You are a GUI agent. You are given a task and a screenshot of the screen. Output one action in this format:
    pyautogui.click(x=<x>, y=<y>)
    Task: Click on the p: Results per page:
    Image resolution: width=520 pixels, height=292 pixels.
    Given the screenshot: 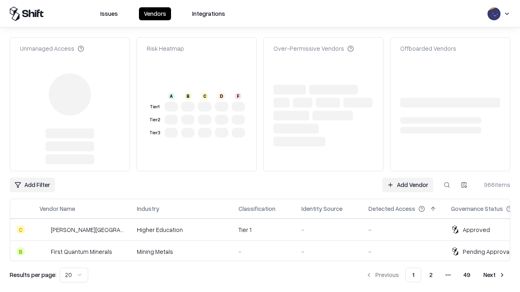 What is the action you would take?
    pyautogui.click(x=33, y=275)
    